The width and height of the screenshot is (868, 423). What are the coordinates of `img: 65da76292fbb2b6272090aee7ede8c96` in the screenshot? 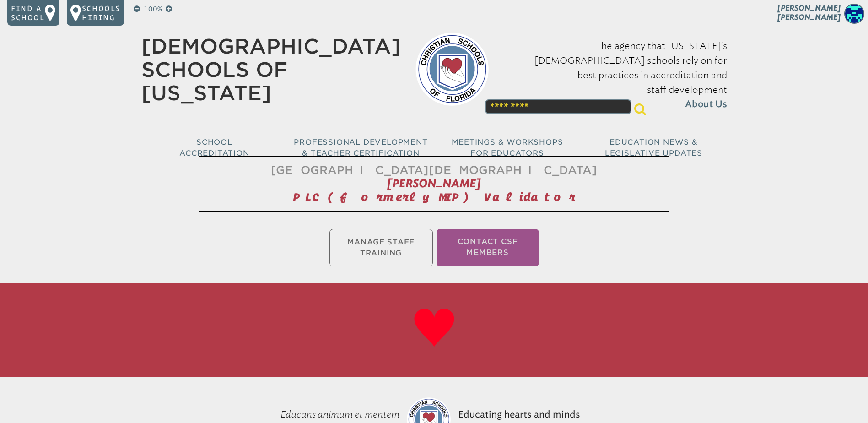 It's located at (854, 14).